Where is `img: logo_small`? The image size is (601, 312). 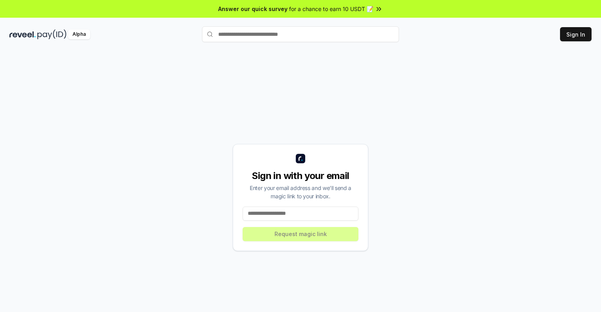 img: logo_small is located at coordinates (301, 159).